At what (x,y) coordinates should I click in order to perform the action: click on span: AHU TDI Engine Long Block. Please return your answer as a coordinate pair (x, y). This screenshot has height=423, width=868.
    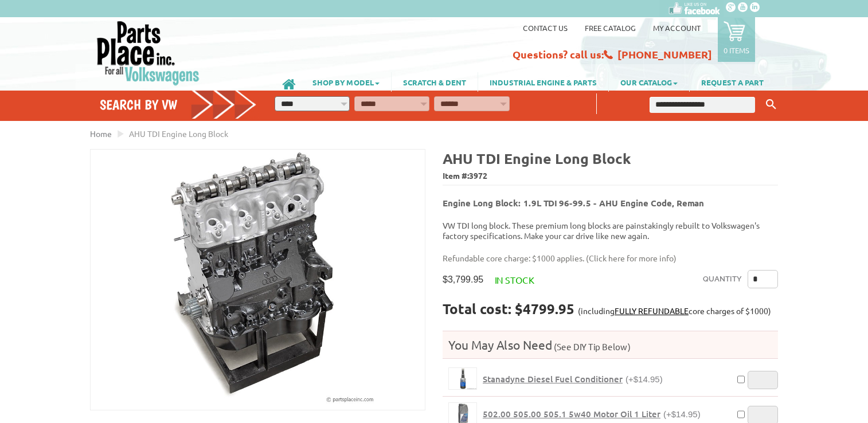
    Looking at the image, I should click on (178, 134).